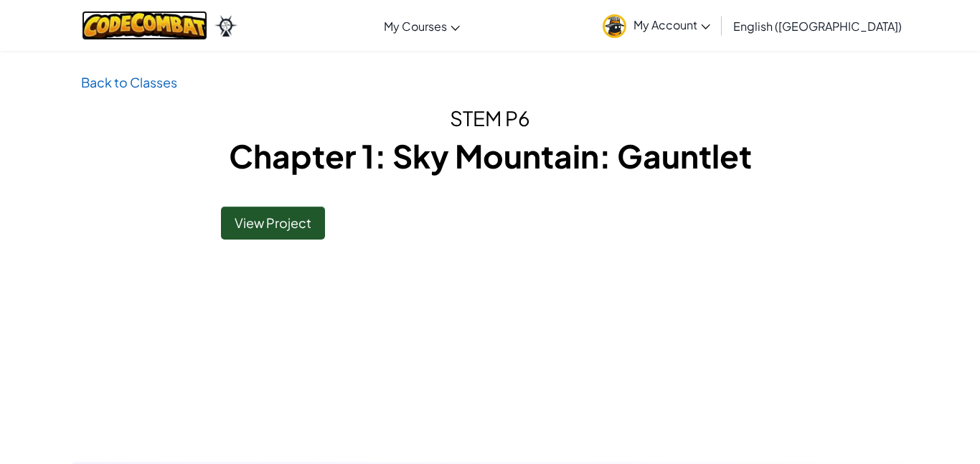 Image resolution: width=980 pixels, height=464 pixels. What do you see at coordinates (614, 26) in the screenshot?
I see `img: avatar` at bounding box center [614, 26].